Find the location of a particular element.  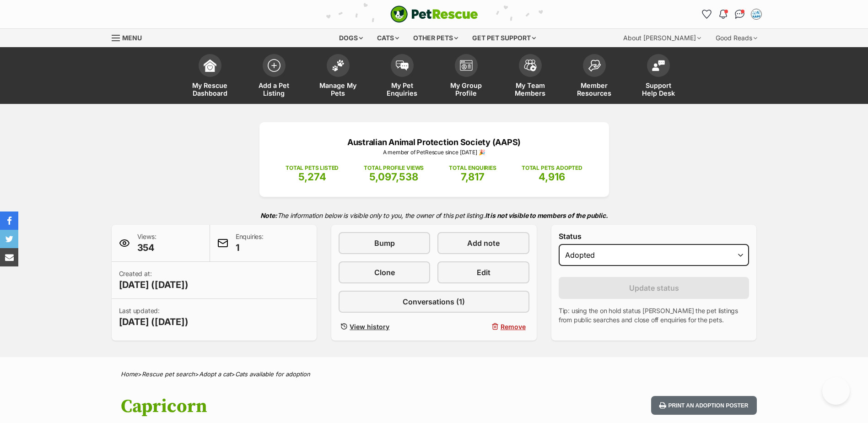

img: dashboard-icon-eb2f2d2d3e046f16d808141f083e7271f6b2e854fb5c12c21221c1fb7104beca.svg is located at coordinates (210, 66).